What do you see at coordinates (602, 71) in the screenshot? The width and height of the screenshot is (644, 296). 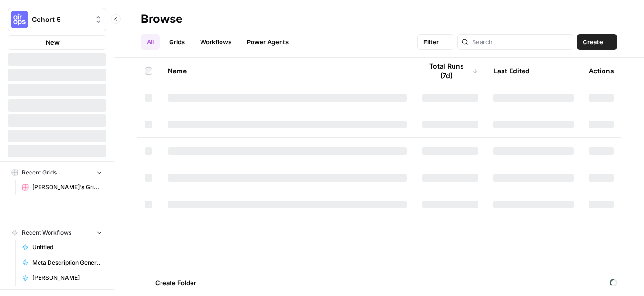 I see `div: Actions` at bounding box center [602, 71].